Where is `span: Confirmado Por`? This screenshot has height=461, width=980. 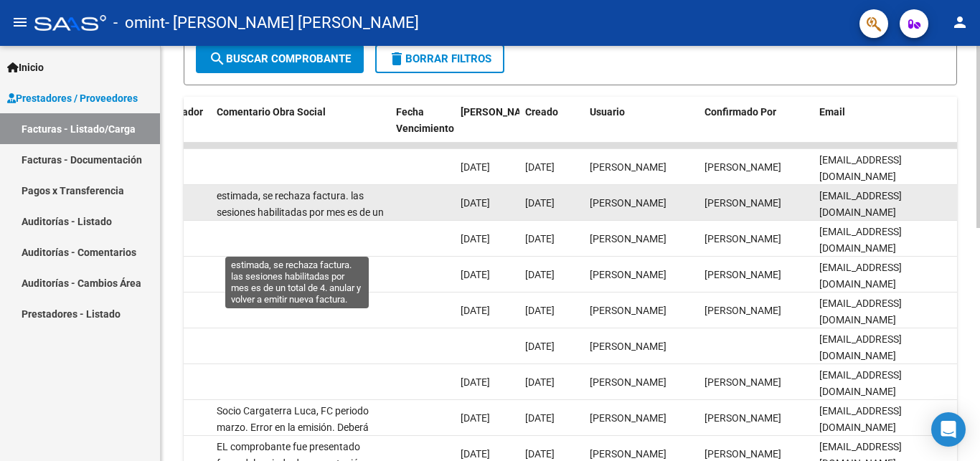
span: Confirmado Por is located at coordinates (741, 112).